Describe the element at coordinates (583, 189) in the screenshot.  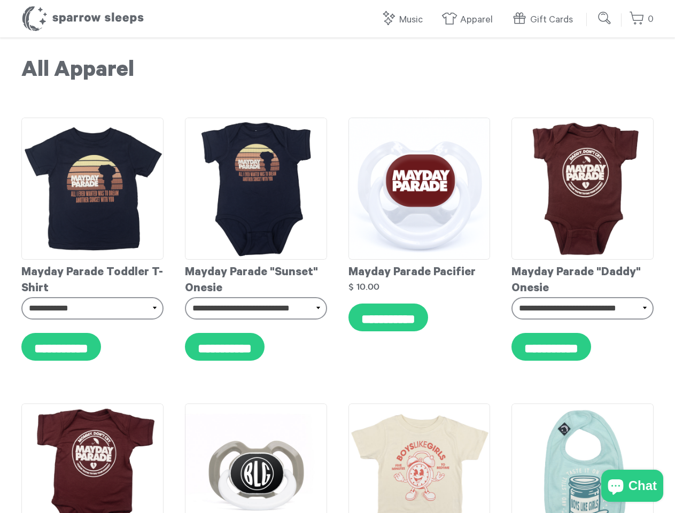
I see `img: Mayday_Parade_-_Daddy_Onesie_grande.png` at that location.